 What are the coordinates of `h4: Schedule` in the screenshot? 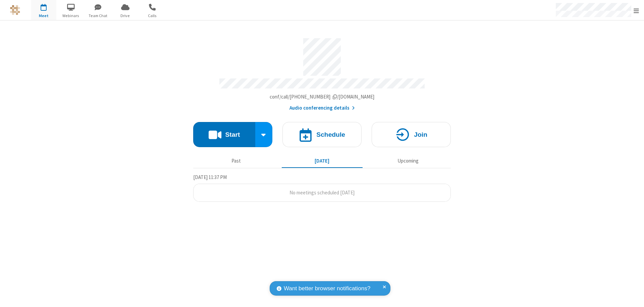 It's located at (331, 135).